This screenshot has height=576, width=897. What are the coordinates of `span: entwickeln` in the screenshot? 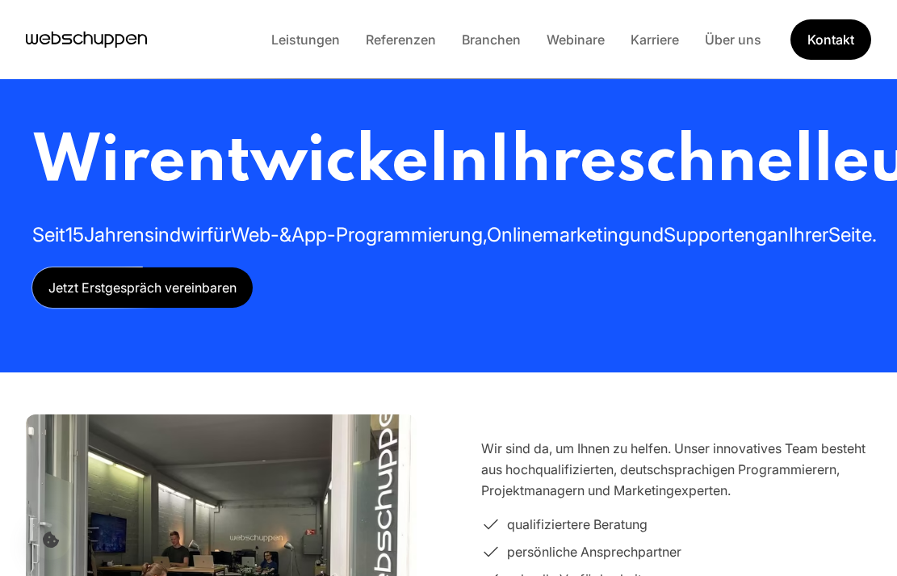 It's located at (318, 162).